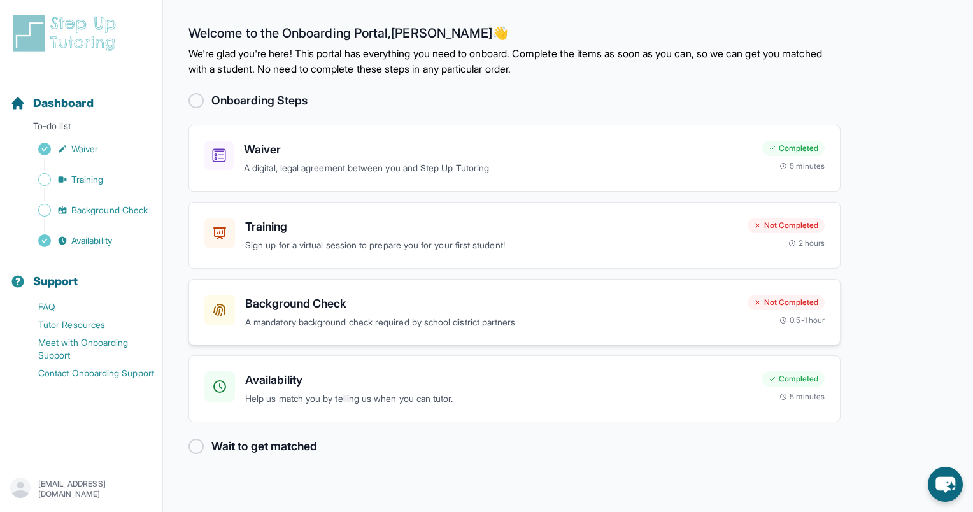 The image size is (973, 512). I want to click on p: A digital, legal agreement between you and Step Up Tutoring, so click(498, 168).